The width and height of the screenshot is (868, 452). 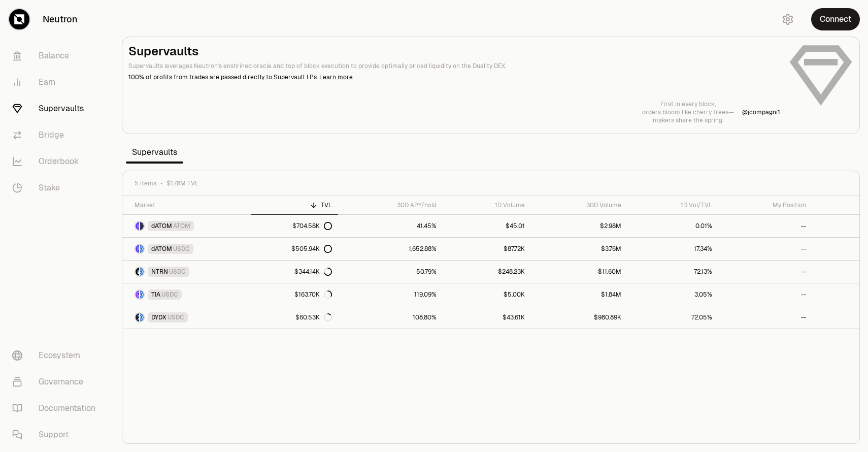 I want to click on a: TIA LogoUSDC LogoTIAUSDC, so click(x=186, y=295).